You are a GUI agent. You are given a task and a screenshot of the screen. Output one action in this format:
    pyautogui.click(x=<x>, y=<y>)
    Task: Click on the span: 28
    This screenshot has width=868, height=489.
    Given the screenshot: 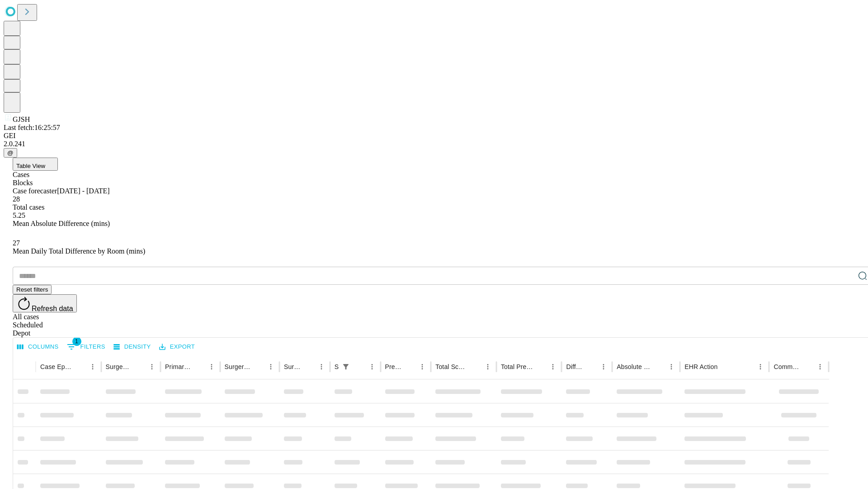 What is the action you would take?
    pyautogui.click(x=16, y=199)
    